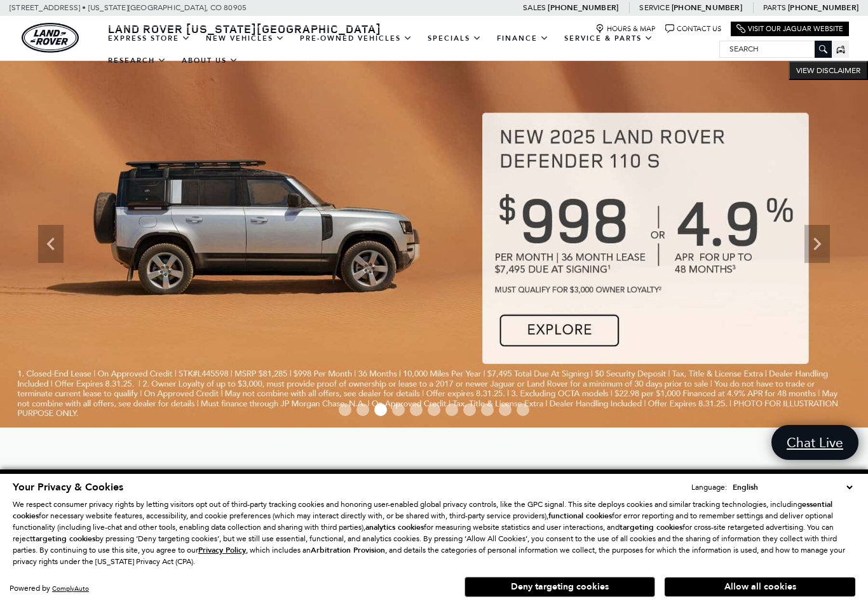 The height and width of the screenshot is (606, 868). I want to click on strong: Arbitration Provision, so click(348, 550).